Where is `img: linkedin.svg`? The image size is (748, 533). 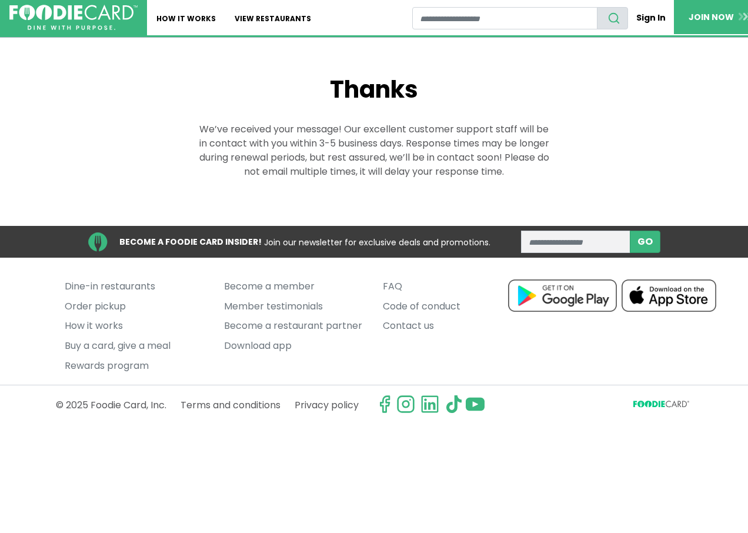
img: linkedin.svg is located at coordinates (430, 404).